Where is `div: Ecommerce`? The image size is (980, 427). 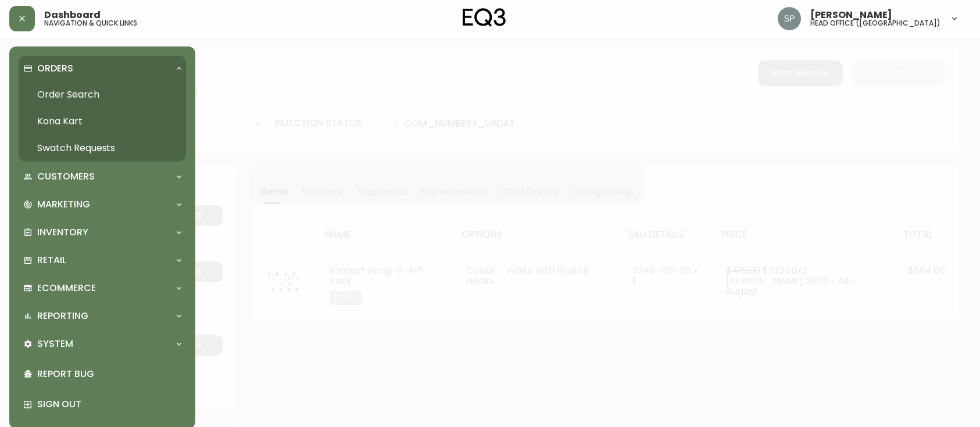
div: Ecommerce is located at coordinates (102, 288).